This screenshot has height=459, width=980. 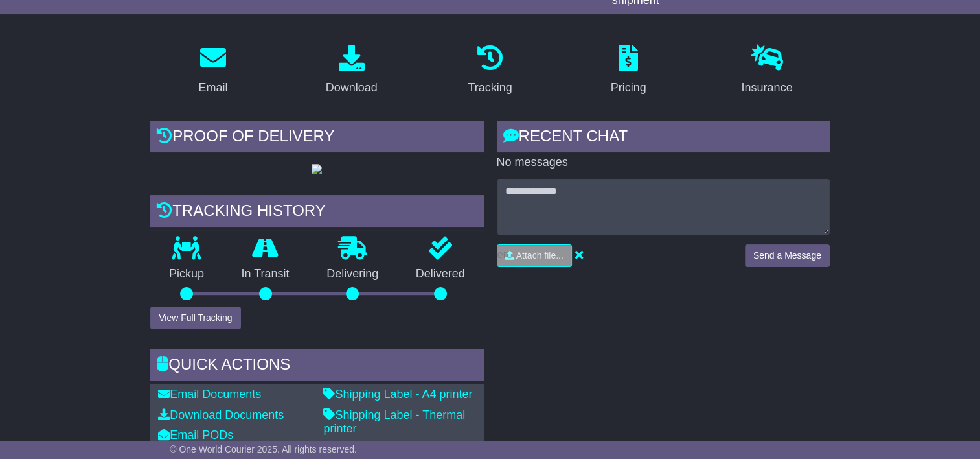 I want to click on div: Pricing, so click(x=629, y=87).